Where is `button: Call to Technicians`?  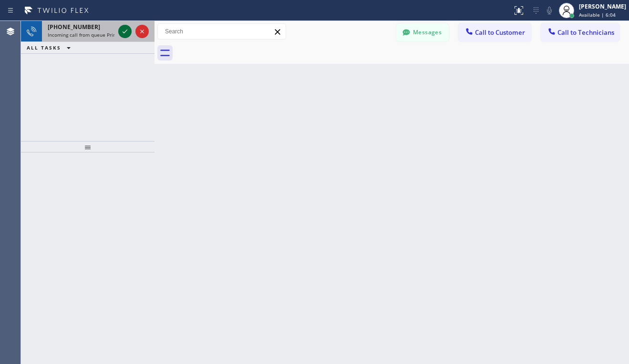
button: Call to Technicians is located at coordinates (580, 32).